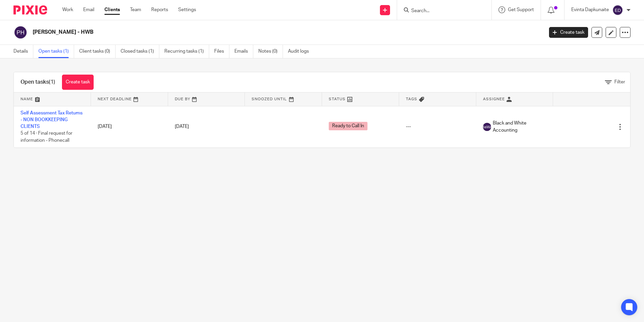  I want to click on a: Details, so click(23, 51).